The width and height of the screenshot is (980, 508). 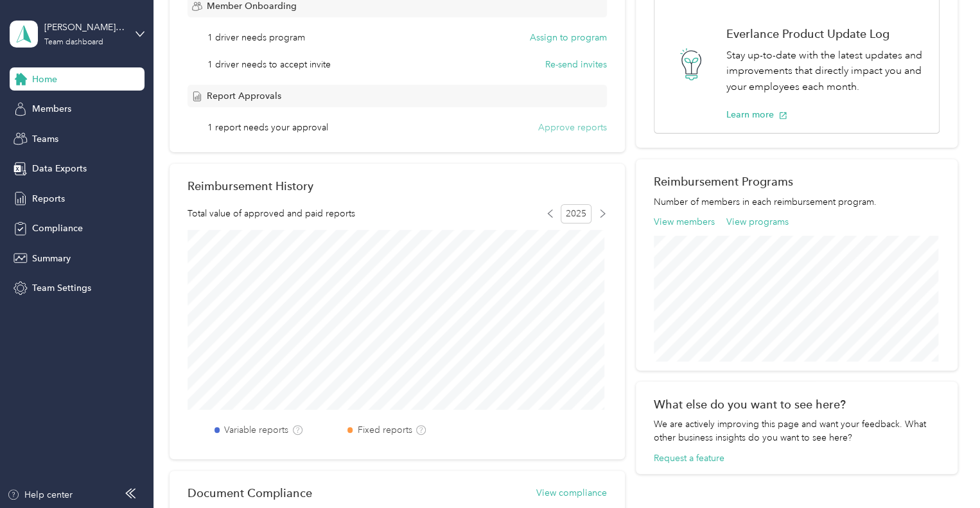 I want to click on span: Teams, so click(x=45, y=139).